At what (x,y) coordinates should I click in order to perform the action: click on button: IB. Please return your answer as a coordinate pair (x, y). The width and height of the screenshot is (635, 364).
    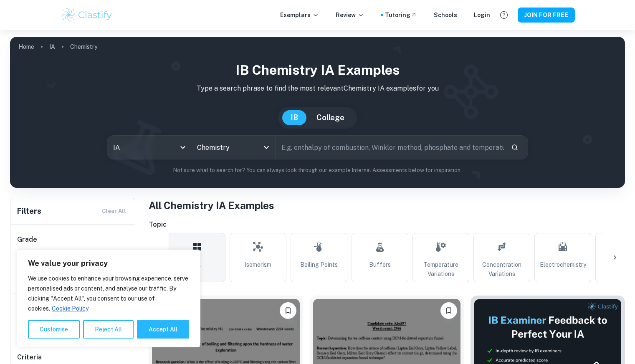
    Looking at the image, I should click on (294, 117).